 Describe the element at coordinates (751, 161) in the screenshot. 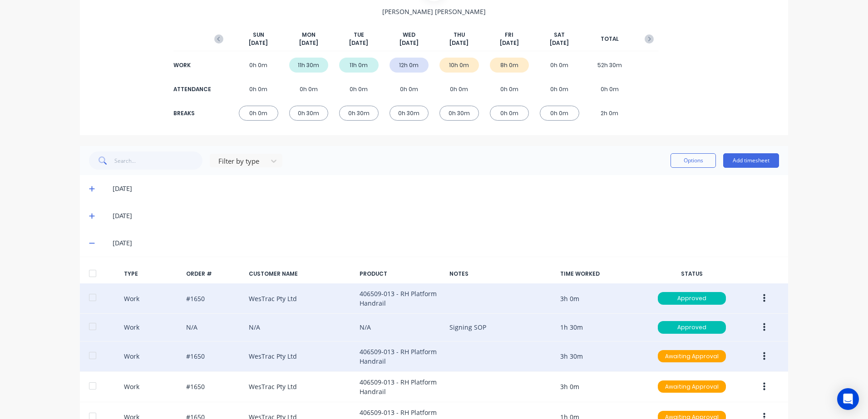

I see `button: Add timesheet` at that location.